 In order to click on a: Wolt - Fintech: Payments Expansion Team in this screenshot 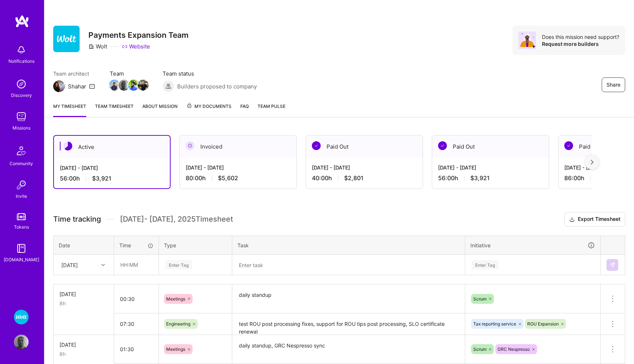, I will do `click(21, 317)`.